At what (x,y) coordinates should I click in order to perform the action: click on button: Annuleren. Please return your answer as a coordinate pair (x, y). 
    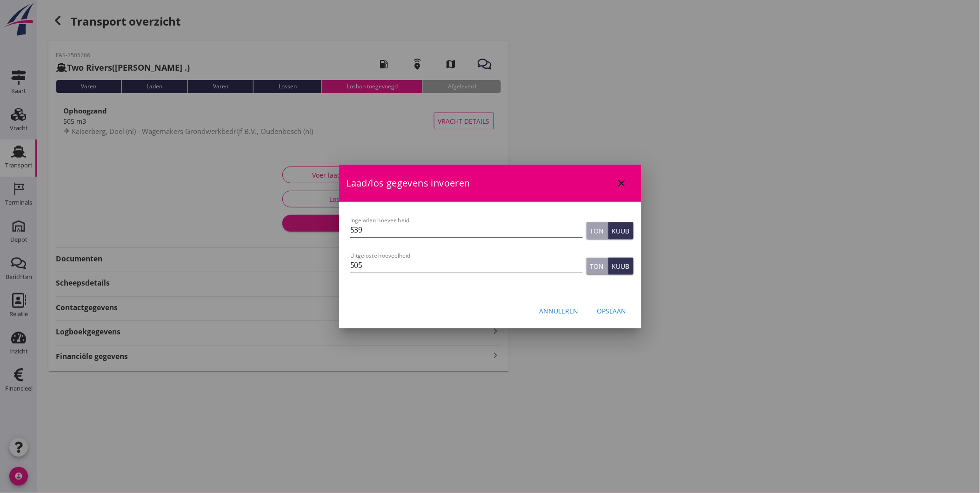
    Looking at the image, I should click on (559, 311).